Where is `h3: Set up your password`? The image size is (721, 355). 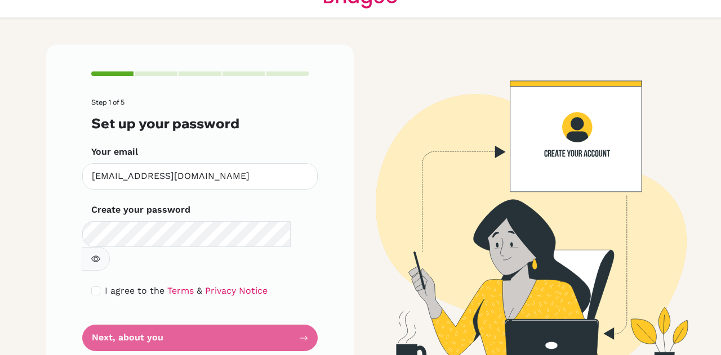
h3: Set up your password is located at coordinates (200, 123).